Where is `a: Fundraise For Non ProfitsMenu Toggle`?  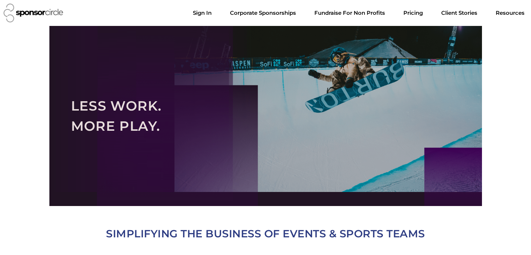 a: Fundraise For Non ProfitsMenu Toggle is located at coordinates (350, 13).